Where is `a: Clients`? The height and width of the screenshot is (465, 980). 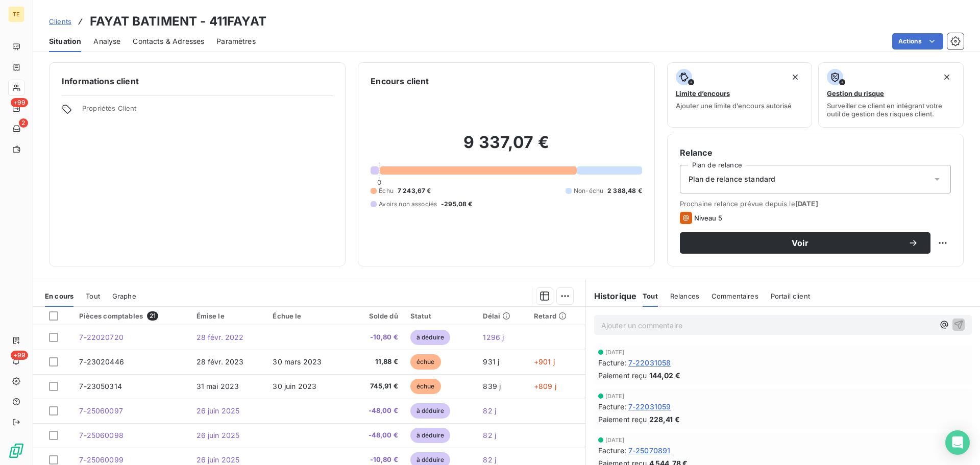 a: Clients is located at coordinates (60, 22).